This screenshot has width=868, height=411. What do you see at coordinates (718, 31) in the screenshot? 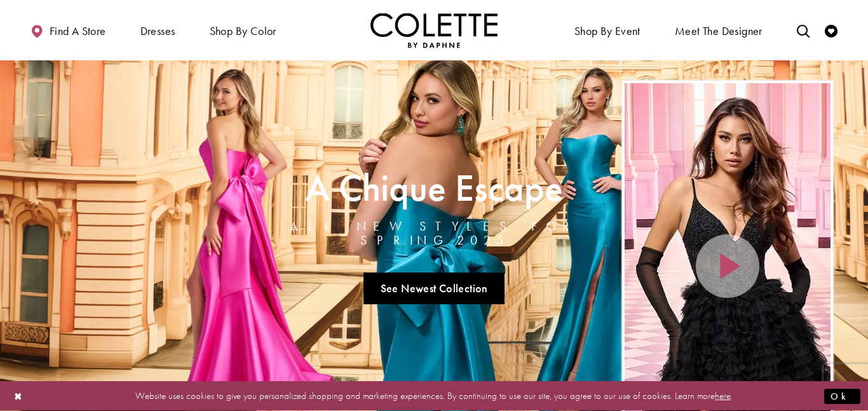
I see `span: Meet the designer` at bounding box center [718, 31].